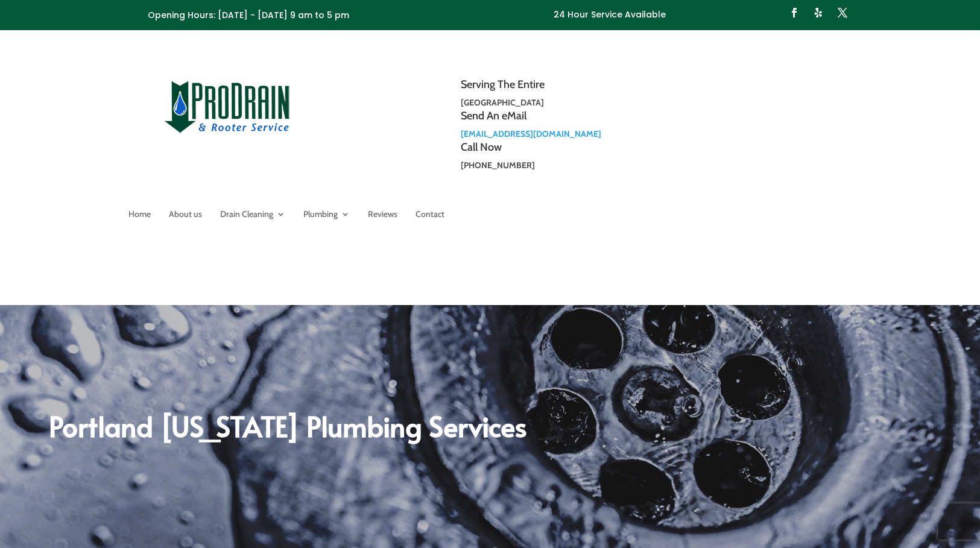 The image size is (980, 548). Describe the element at coordinates (794, 12) in the screenshot. I see `a: Follow on Facebook` at that location.